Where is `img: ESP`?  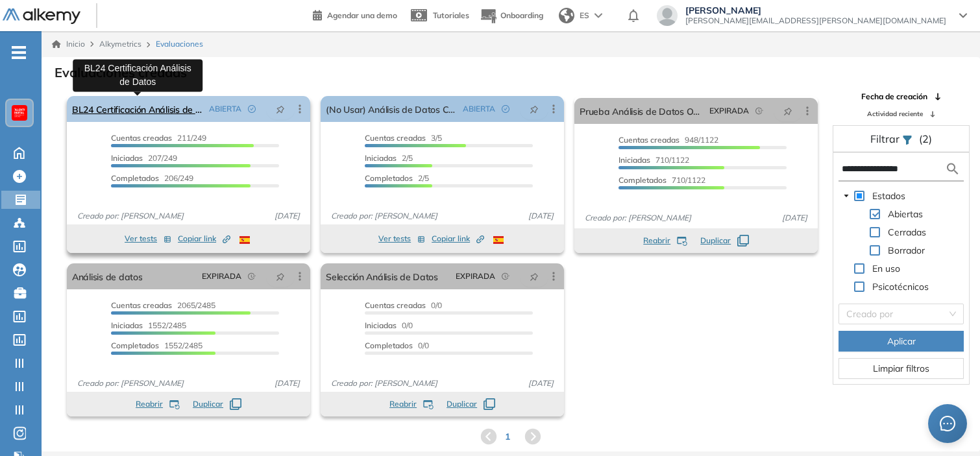
img: ESP is located at coordinates (245, 240).